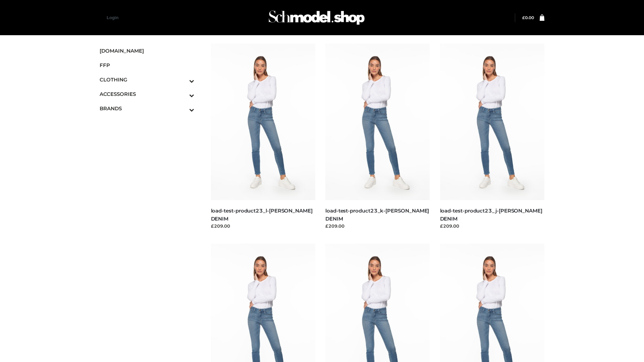 The height and width of the screenshot is (362, 644). Describe the element at coordinates (528, 17) in the screenshot. I see `a: £0.00` at that location.